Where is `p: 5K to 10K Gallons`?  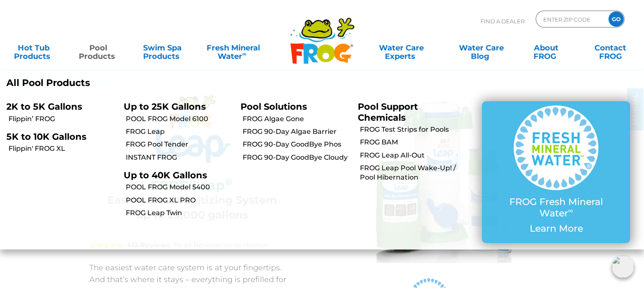 p: 5K to 10K Gallons is located at coordinates (58, 136).